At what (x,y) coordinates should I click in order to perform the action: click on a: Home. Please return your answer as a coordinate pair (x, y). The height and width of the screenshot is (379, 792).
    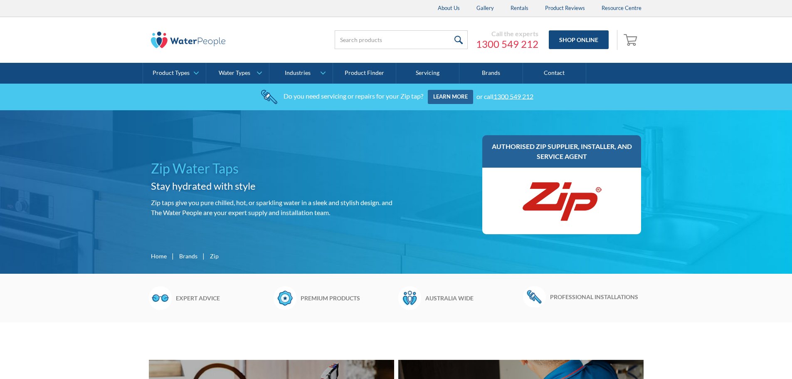
    Looking at the image, I should click on (159, 256).